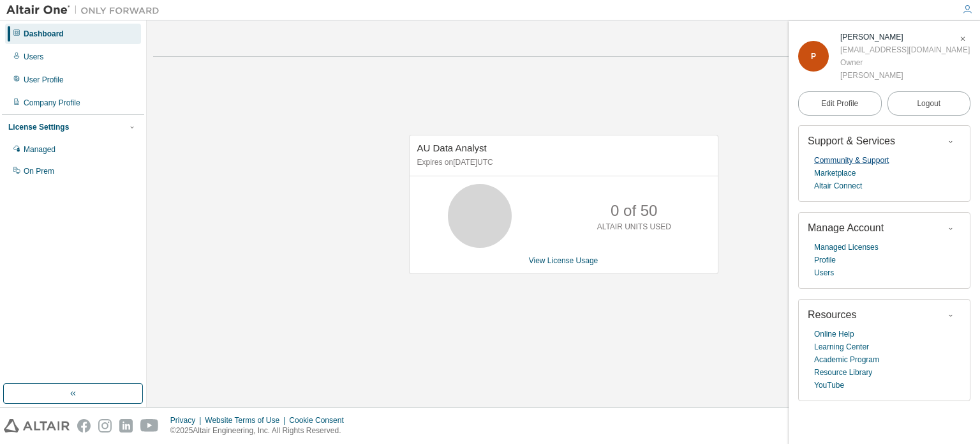 Image resolution: width=980 pixels, height=444 pixels. What do you see at coordinates (33, 57) in the screenshot?
I see `div: Users` at bounding box center [33, 57].